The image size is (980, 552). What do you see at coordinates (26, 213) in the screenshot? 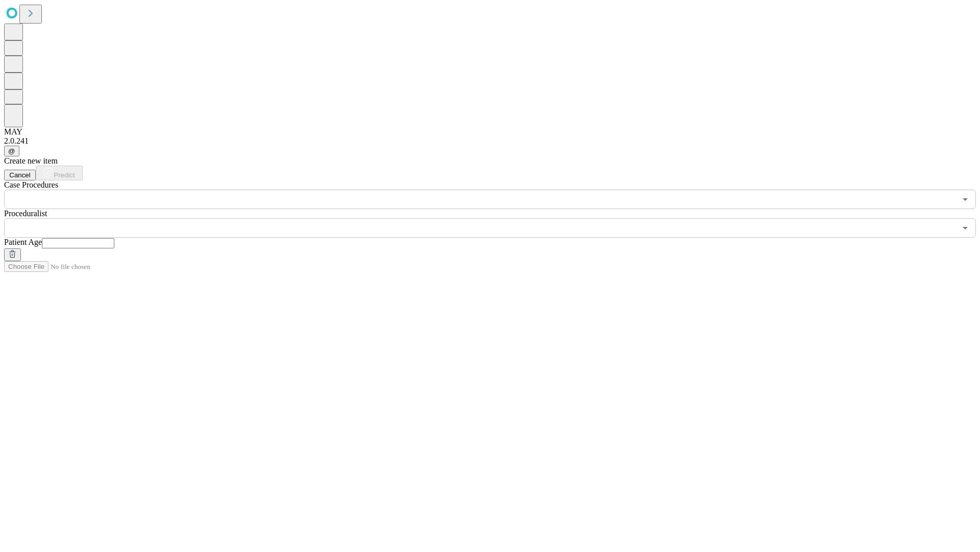
I see `span: Proceduralist` at bounding box center [26, 213].